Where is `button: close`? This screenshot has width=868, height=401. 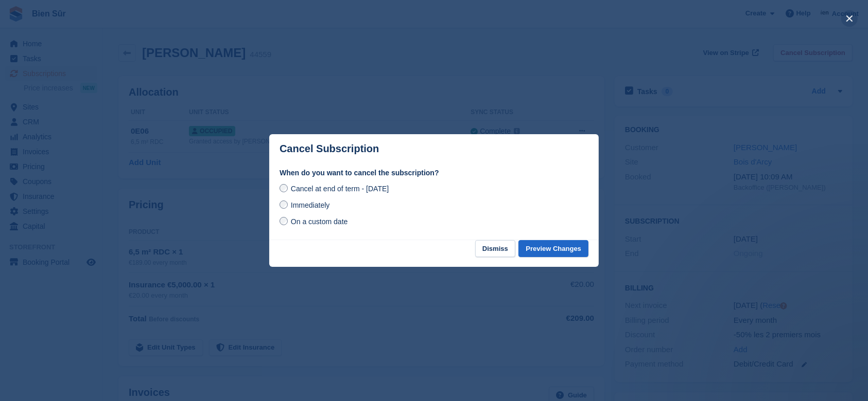 button: close is located at coordinates (850, 18).